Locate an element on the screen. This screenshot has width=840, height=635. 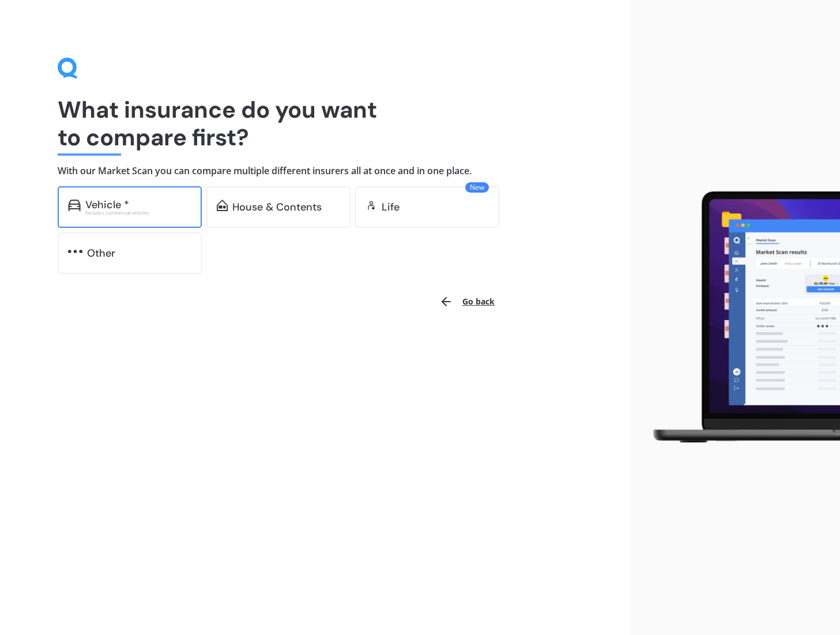
div: Life is located at coordinates (390, 207).